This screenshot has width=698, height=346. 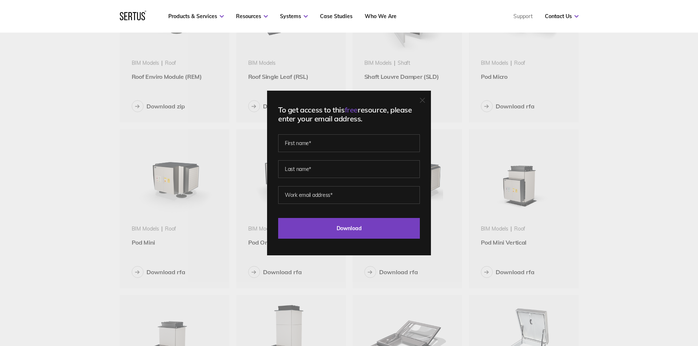 What do you see at coordinates (349, 114) in the screenshot?
I see `div: To get access to this resource, please enter your email address.` at bounding box center [349, 114].